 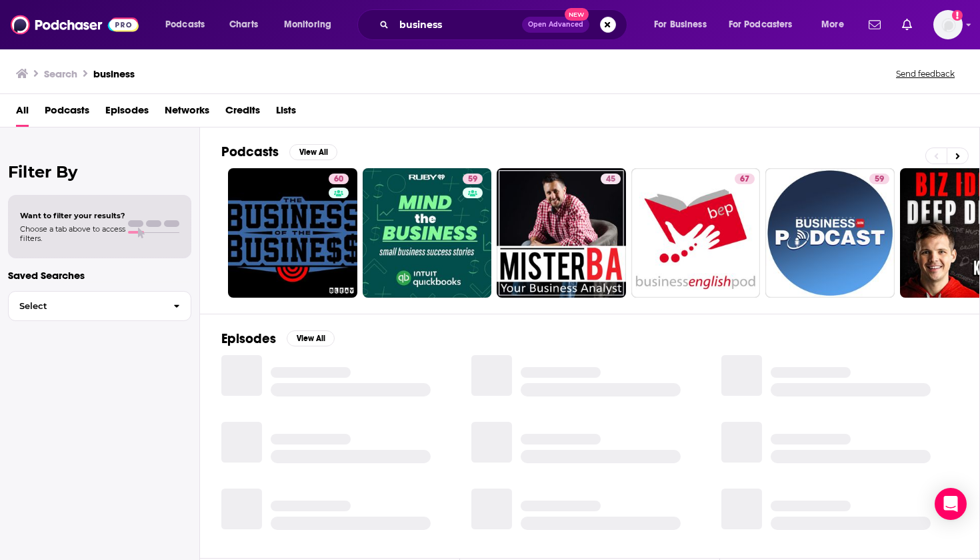 What do you see at coordinates (99, 305) in the screenshot?
I see `button: Select` at bounding box center [99, 305].